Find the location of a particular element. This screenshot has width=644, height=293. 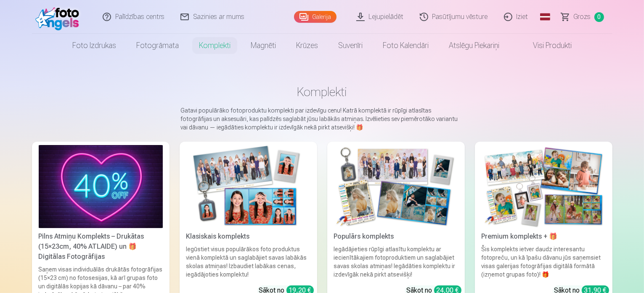

div: Klasiskais komplekts is located at coordinates (248, 236).